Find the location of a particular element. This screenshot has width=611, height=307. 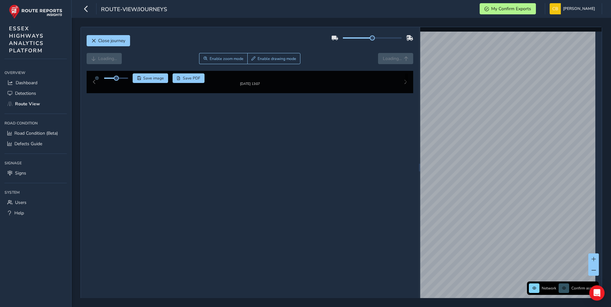

span: Dashboard is located at coordinates (27, 83).